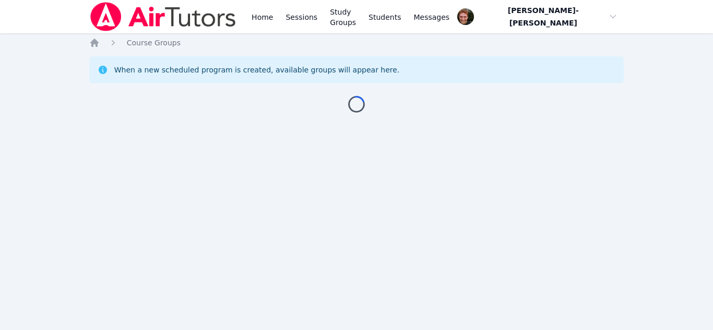 The image size is (713, 330). I want to click on div: When a new scheduled program is created, available groups will appear here., so click(257, 70).